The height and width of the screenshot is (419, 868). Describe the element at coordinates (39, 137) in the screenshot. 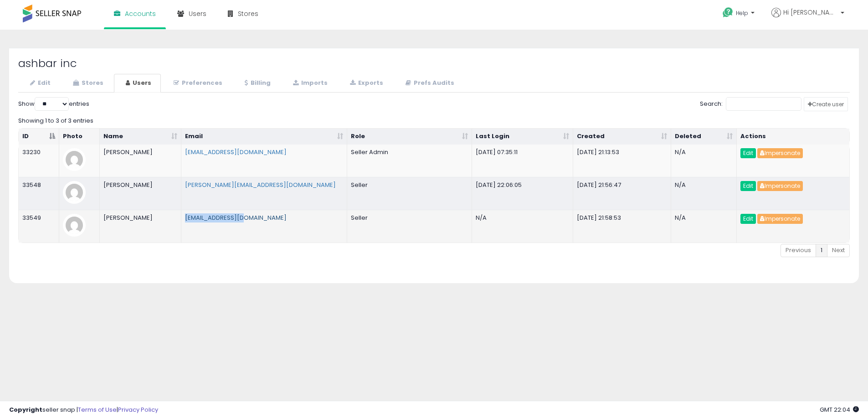

I see `th: ID: activate to sort column descending` at that location.